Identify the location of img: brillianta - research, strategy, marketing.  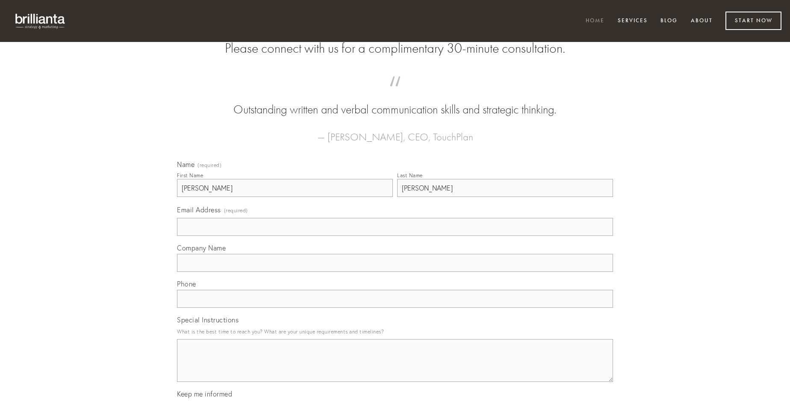
(41, 21).